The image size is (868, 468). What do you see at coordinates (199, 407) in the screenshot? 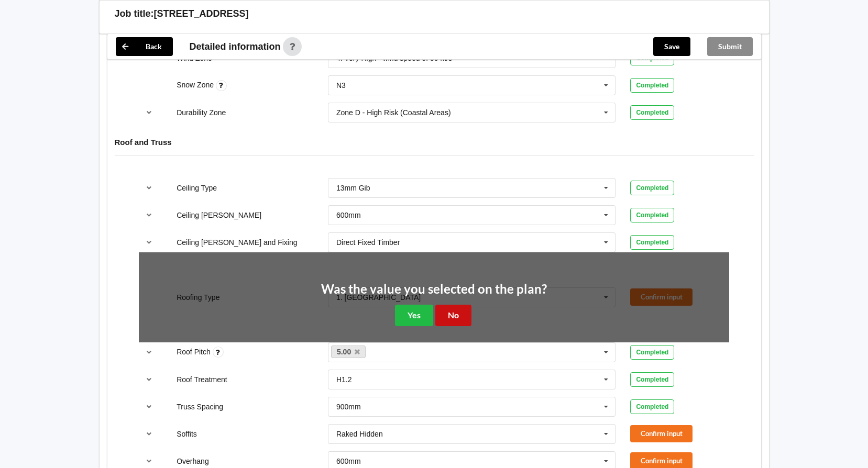
I see `label: Truss Spacing` at bounding box center [199, 407].